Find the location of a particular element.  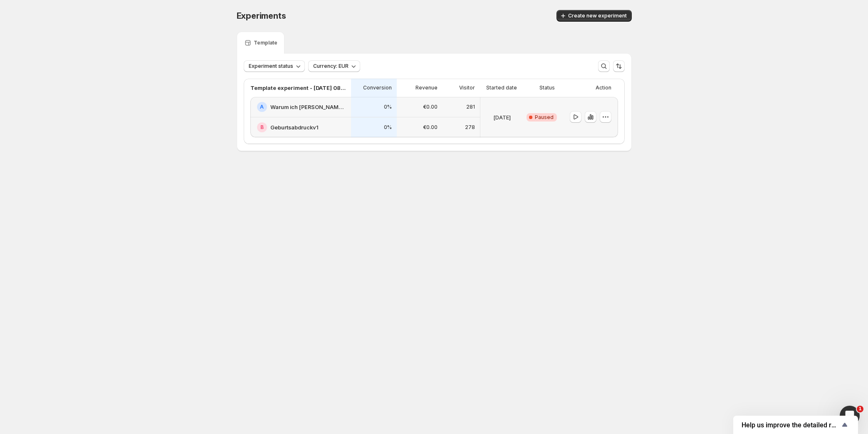

span: Create new experiment is located at coordinates (597, 16).